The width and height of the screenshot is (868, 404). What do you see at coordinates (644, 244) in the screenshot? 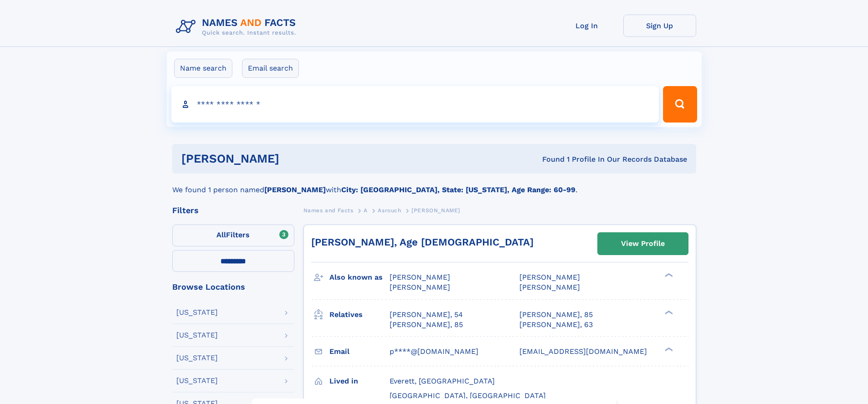
I see `div: View Profile` at bounding box center [644, 244].